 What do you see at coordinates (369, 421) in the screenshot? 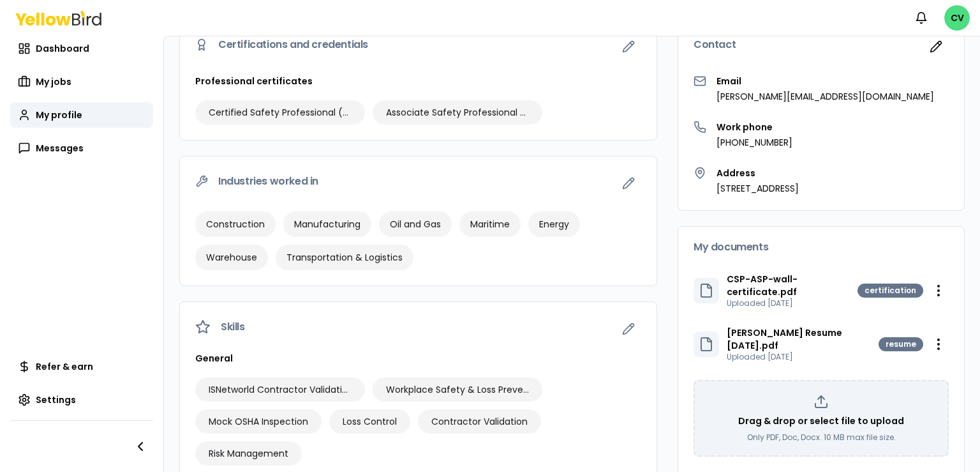
I see `div: Loss Control` at bounding box center [369, 421].